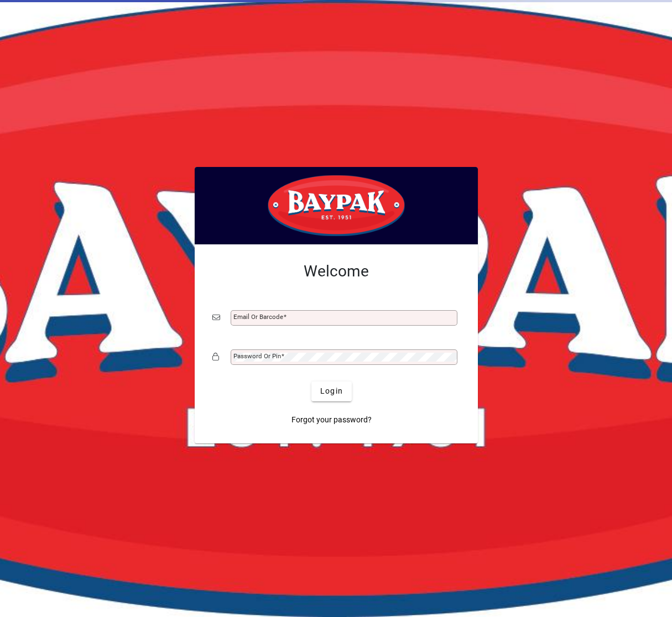 Image resolution: width=672 pixels, height=617 pixels. I want to click on h2: Welcome, so click(336, 271).